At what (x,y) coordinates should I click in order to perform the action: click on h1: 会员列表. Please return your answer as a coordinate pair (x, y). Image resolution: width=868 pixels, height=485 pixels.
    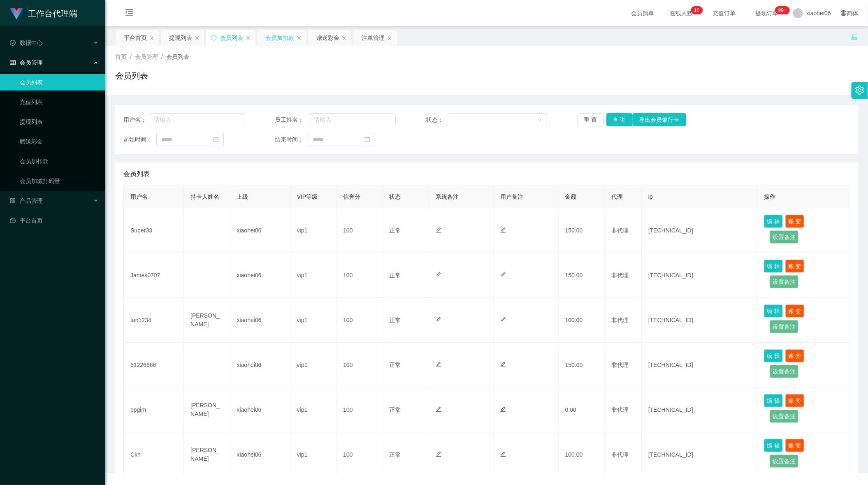
    Looking at the image, I should click on (132, 75).